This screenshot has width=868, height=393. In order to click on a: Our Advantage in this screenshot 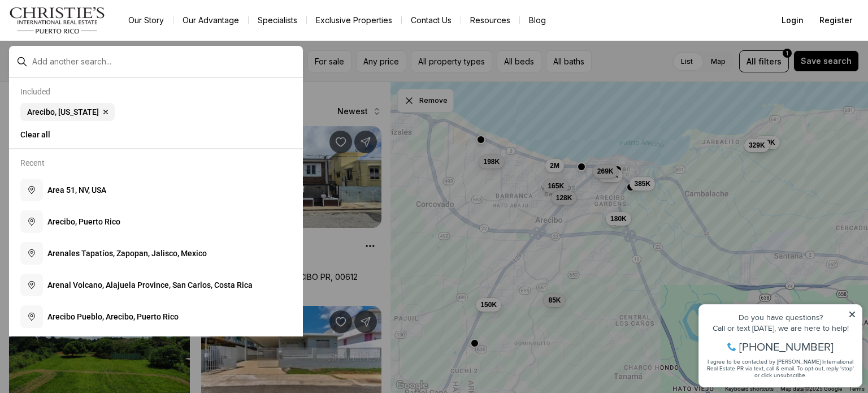, I will do `click(211, 20)`.